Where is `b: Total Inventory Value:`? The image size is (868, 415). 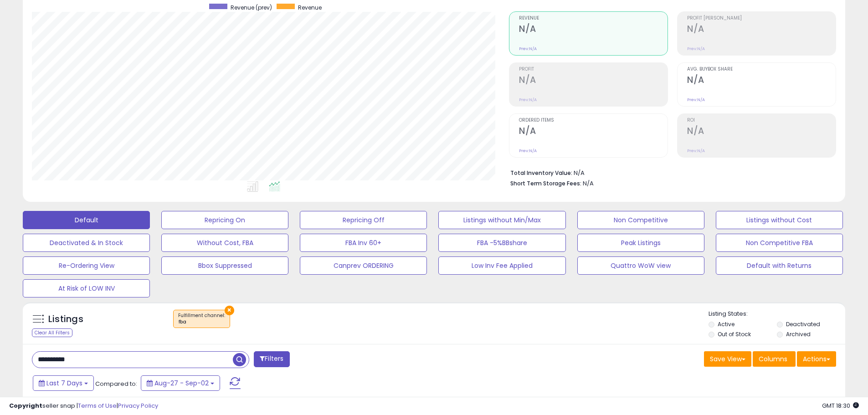
b: Total Inventory Value: is located at coordinates (541, 173).